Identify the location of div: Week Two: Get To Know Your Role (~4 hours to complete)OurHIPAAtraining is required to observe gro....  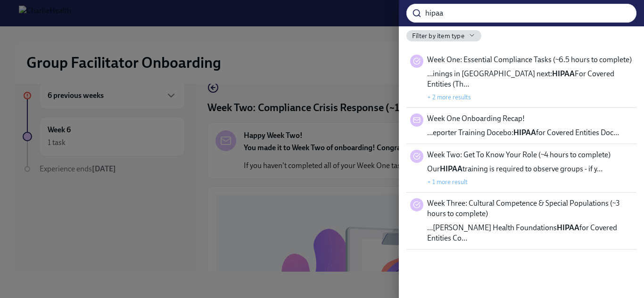
(521, 168).